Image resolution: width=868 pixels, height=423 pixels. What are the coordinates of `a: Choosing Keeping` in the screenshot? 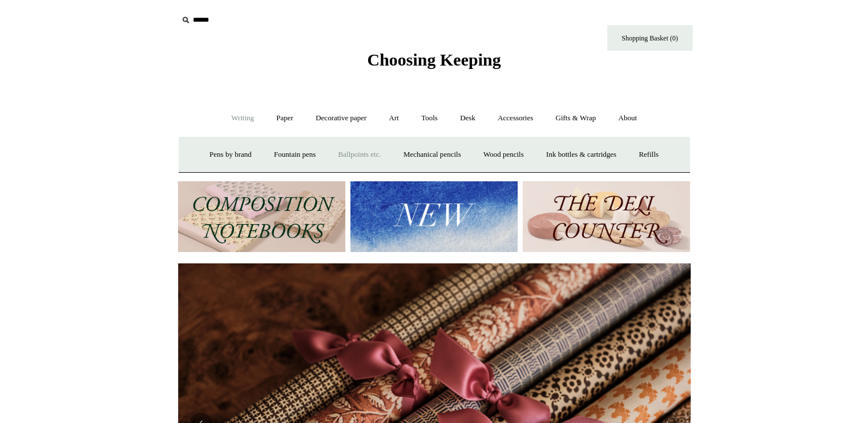 It's located at (433, 63).